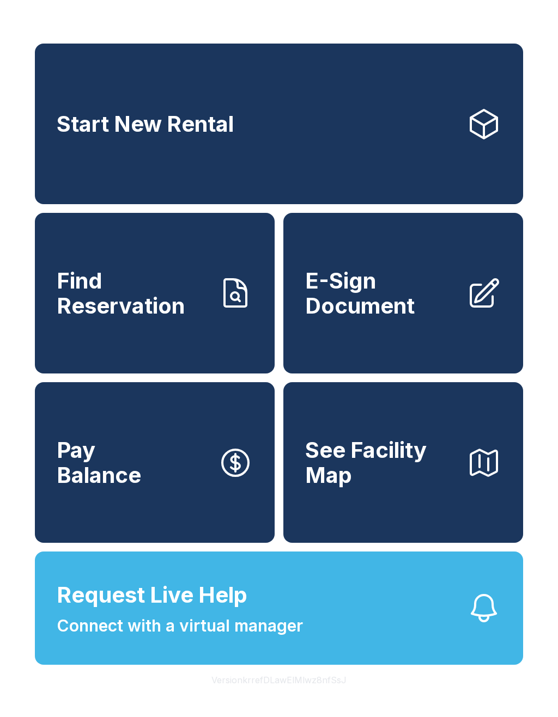  What do you see at coordinates (152, 595) in the screenshot?
I see `span: Request Live Help` at bounding box center [152, 595].